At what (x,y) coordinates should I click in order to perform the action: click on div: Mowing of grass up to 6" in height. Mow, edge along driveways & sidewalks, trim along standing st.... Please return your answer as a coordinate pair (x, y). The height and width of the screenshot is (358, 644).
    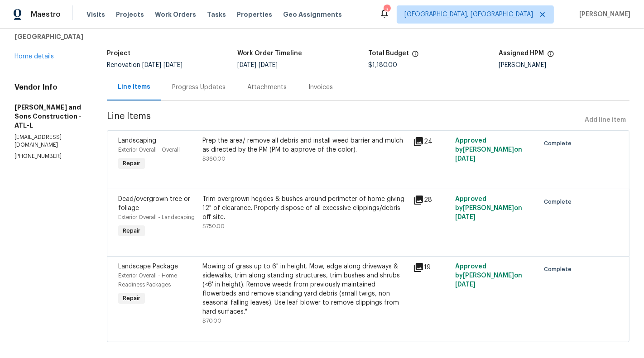
    Looking at the image, I should click on (305, 289).